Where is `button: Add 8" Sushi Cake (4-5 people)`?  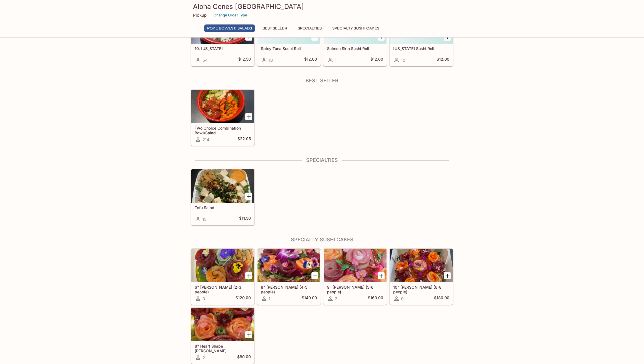
button: Add 8" Sushi Cake (4-5 people) is located at coordinates (315, 275).